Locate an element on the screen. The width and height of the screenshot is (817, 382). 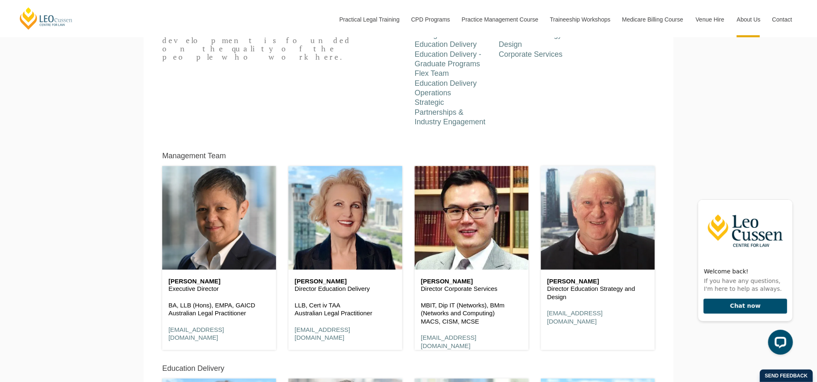
a: Education Delivery is located at coordinates (446, 44).